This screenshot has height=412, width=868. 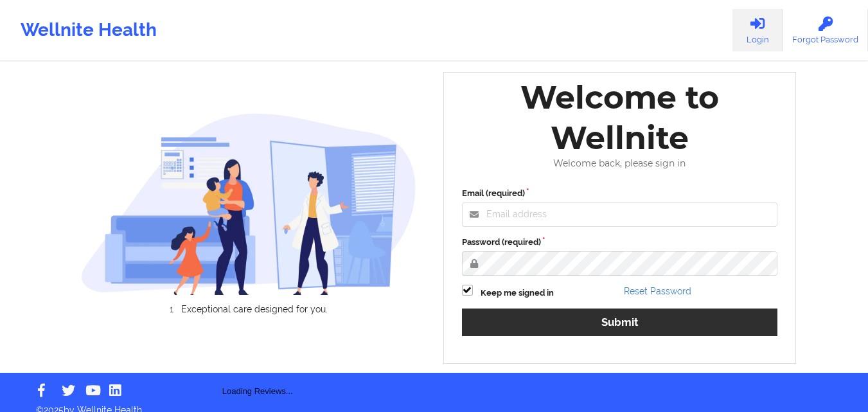 What do you see at coordinates (620, 118) in the screenshot?
I see `div: Welcome to Wellnite` at bounding box center [620, 118].